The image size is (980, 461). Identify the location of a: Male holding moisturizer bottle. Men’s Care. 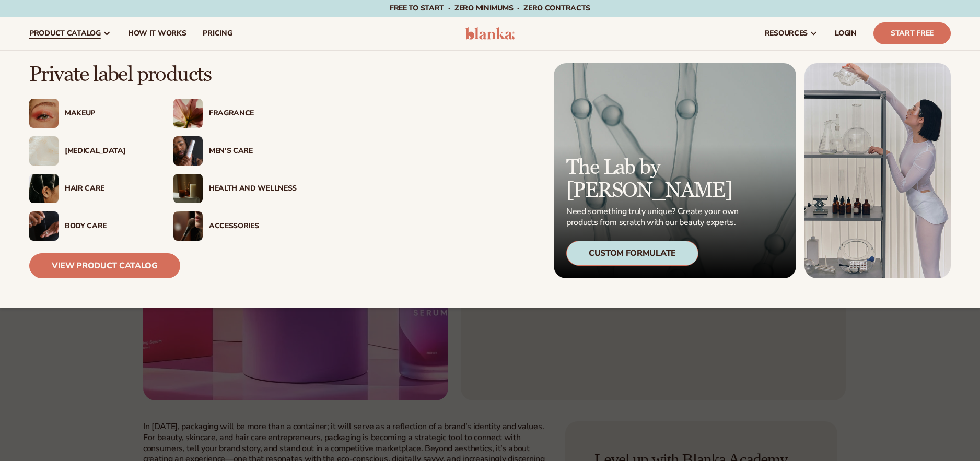
(235, 151).